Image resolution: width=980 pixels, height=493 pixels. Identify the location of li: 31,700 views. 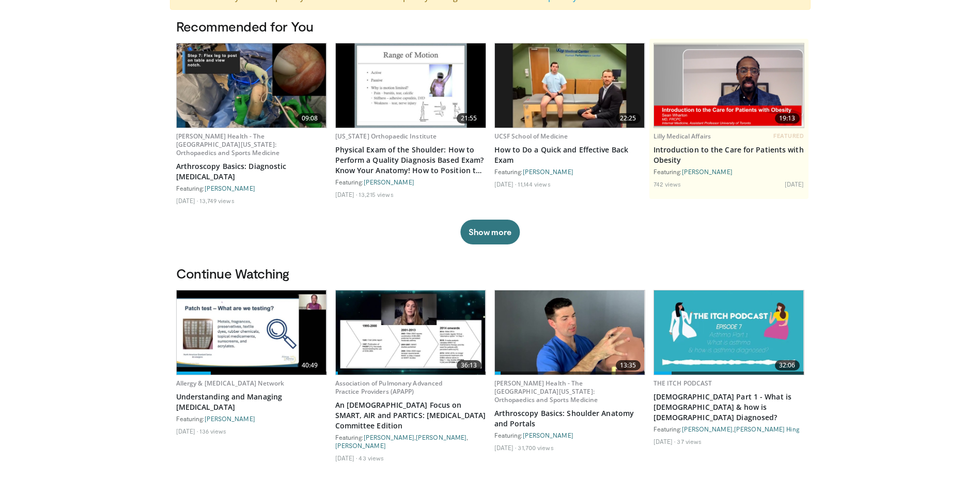
(535, 447).